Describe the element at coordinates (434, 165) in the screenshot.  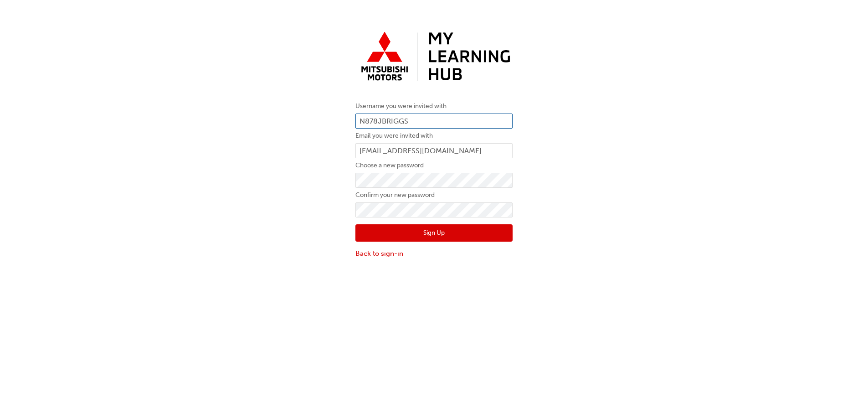
I see `label: Choose a new password` at that location.